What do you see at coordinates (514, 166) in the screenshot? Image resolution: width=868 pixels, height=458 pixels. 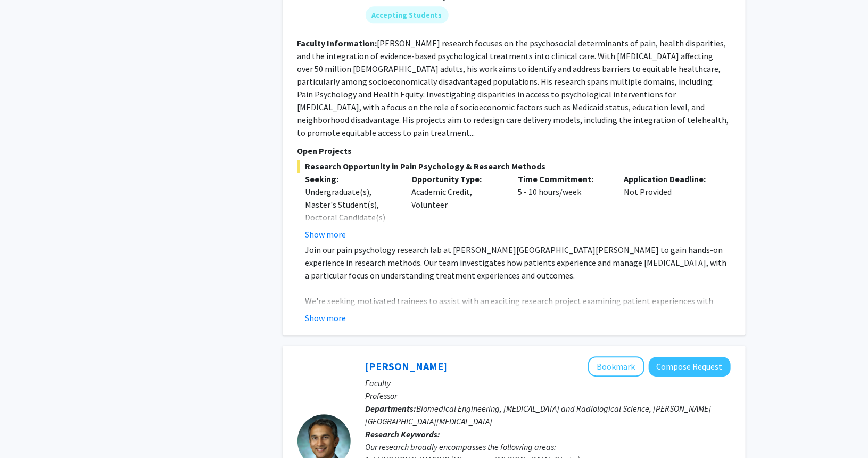 I see `span: Research Opportunity in Pain Psychology & Research Methods` at bounding box center [514, 166].